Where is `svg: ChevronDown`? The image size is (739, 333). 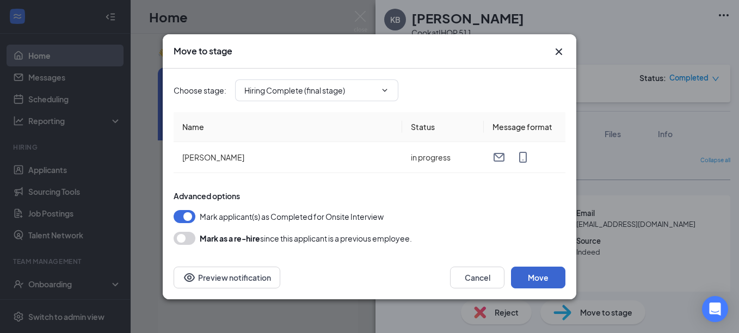 svg: ChevronDown is located at coordinates (385, 90).